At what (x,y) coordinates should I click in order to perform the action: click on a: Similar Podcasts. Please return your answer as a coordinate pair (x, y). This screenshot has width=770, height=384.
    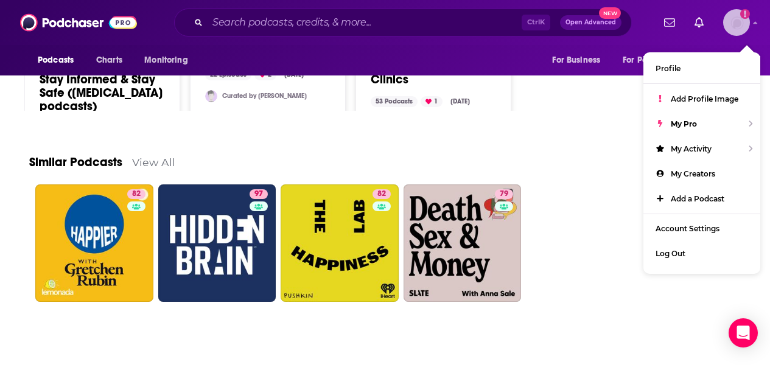
    Looking at the image, I should click on (75, 162).